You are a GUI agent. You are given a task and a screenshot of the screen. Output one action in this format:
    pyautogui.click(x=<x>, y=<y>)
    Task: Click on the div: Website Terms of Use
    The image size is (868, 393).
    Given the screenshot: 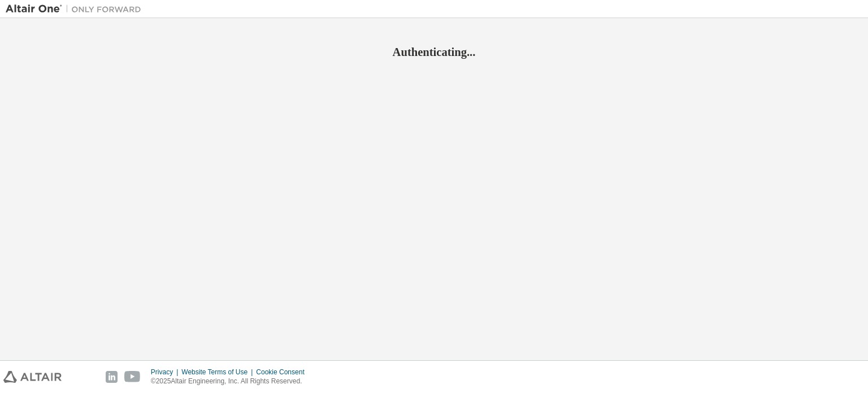 What is the action you would take?
    pyautogui.click(x=218, y=372)
    